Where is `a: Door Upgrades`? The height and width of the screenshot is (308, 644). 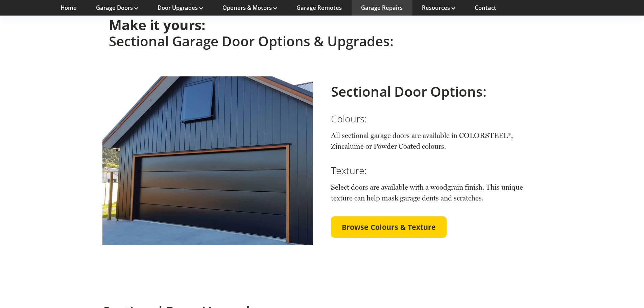 a: Door Upgrades is located at coordinates (180, 8).